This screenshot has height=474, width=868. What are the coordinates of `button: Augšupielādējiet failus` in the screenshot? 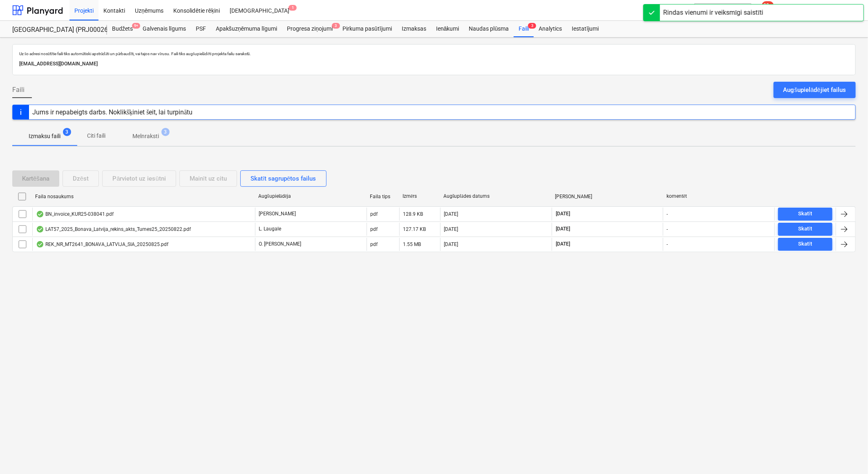 It's located at (815, 90).